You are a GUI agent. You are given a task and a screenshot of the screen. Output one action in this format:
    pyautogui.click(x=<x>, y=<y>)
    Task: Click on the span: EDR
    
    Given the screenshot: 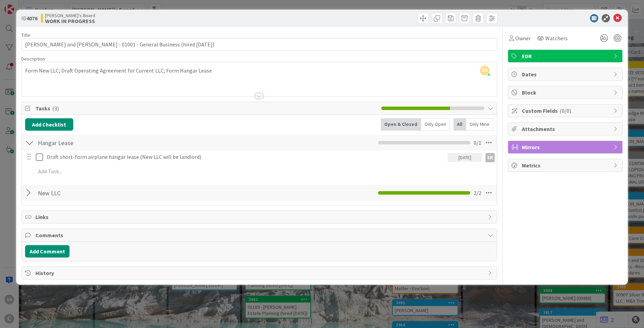 What is the action you would take?
    pyautogui.click(x=566, y=56)
    